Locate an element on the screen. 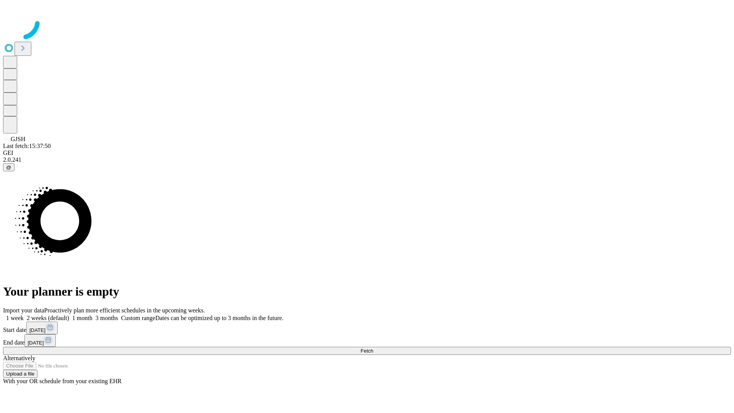 The height and width of the screenshot is (413, 734). span: Last fetch: 15:37:50 is located at coordinates (27, 146).